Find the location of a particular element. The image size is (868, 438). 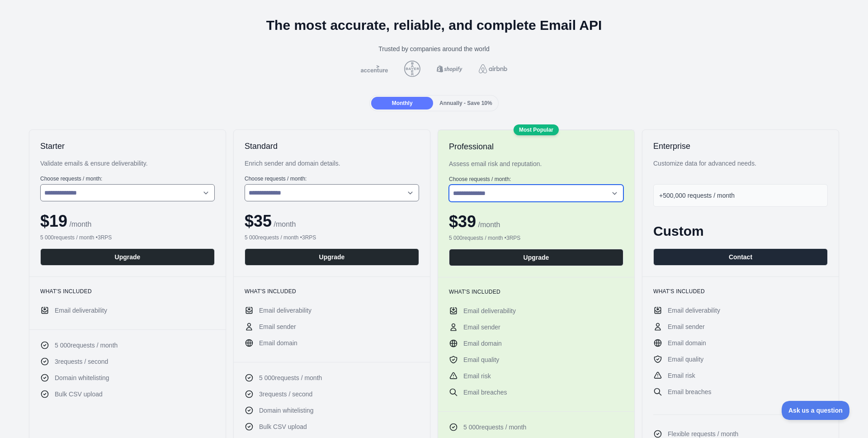

h2: Enterprise is located at coordinates (741, 146).